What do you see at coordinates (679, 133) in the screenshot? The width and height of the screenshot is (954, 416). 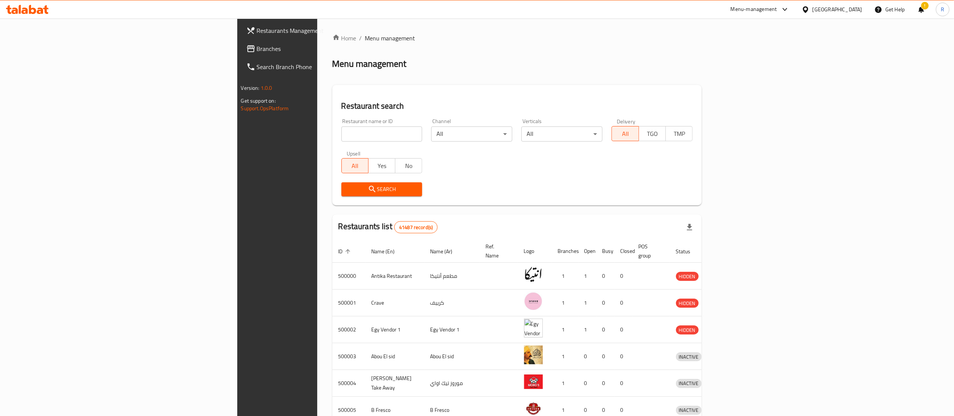 I see `button: TMP` at bounding box center [679, 133].